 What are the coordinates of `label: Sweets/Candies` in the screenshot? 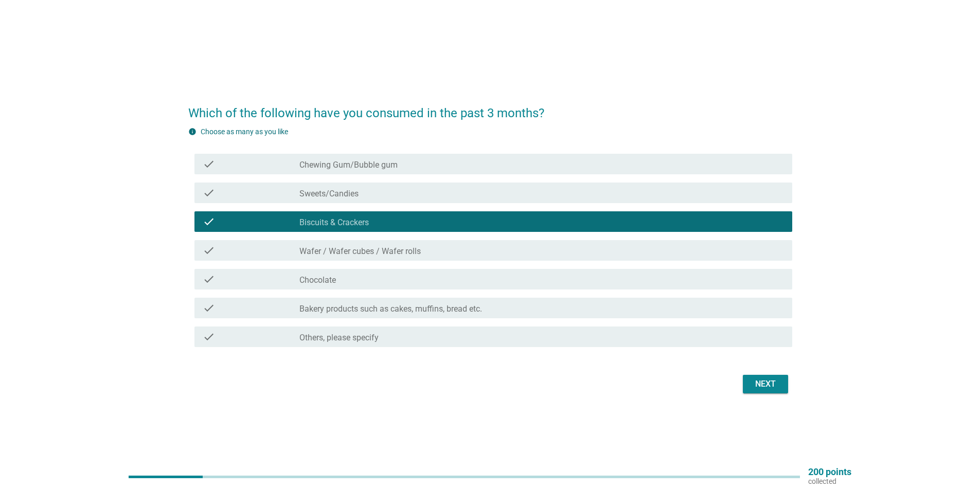 It's located at (329, 193).